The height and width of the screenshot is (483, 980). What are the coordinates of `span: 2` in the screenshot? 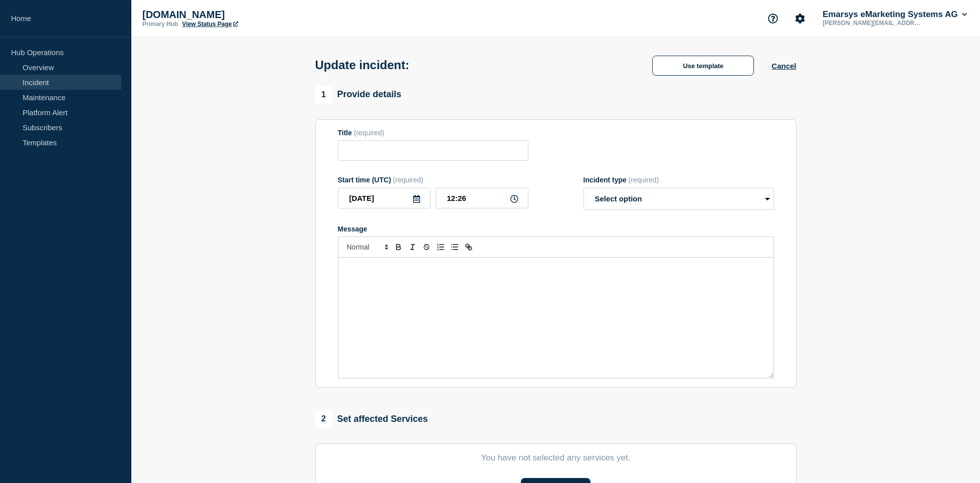 It's located at (324, 419).